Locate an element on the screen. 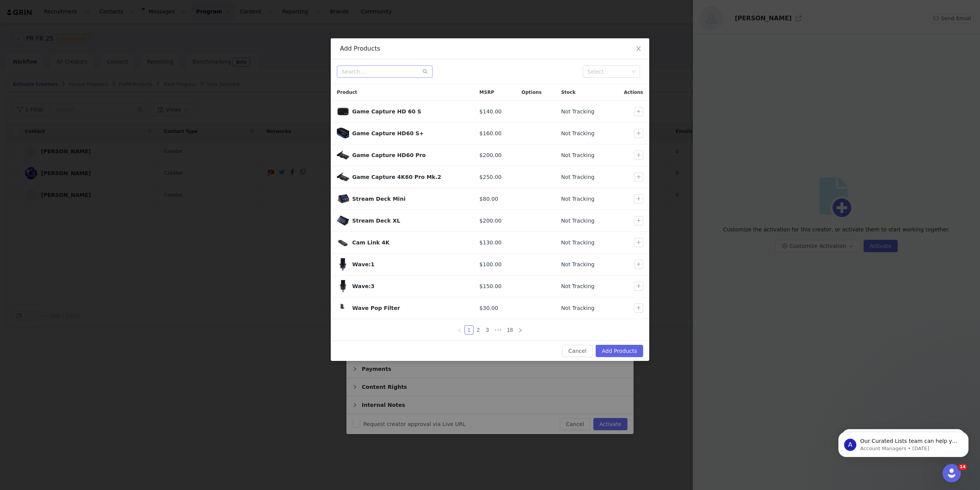 The height and width of the screenshot is (490, 980). div: Game Capture 4K60 Pro Mk.2 is located at coordinates (410, 177).